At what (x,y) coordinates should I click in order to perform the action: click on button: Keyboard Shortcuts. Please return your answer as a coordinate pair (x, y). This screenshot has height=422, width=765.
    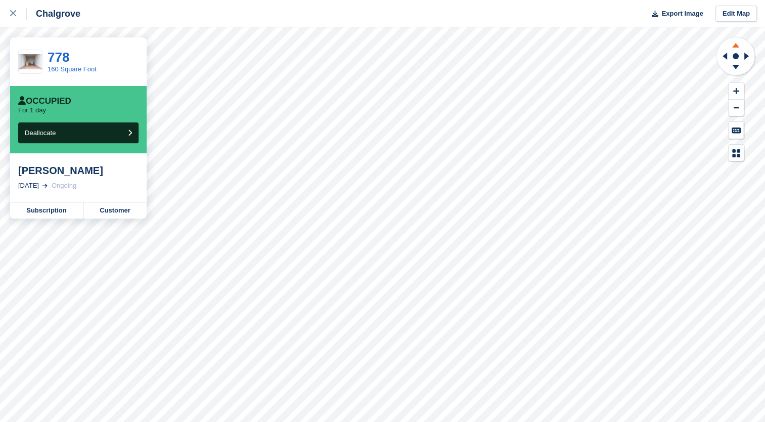
    Looking at the image, I should click on (737, 130).